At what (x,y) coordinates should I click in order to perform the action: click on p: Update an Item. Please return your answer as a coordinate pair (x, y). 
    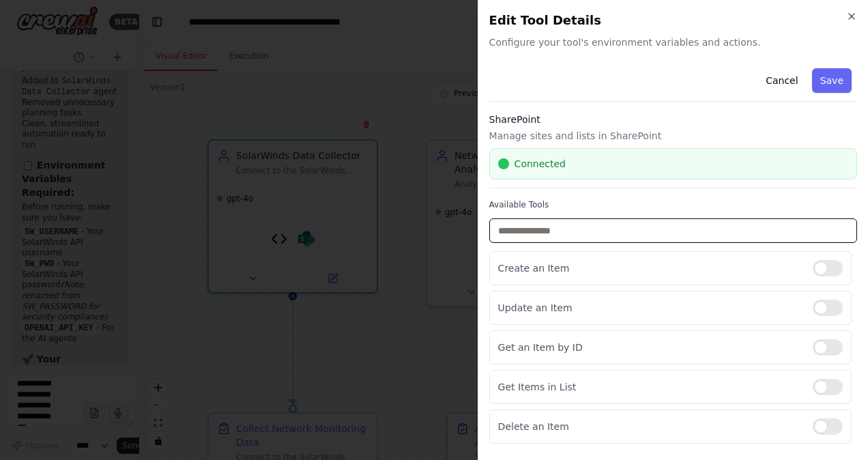
    Looking at the image, I should click on (649, 308).